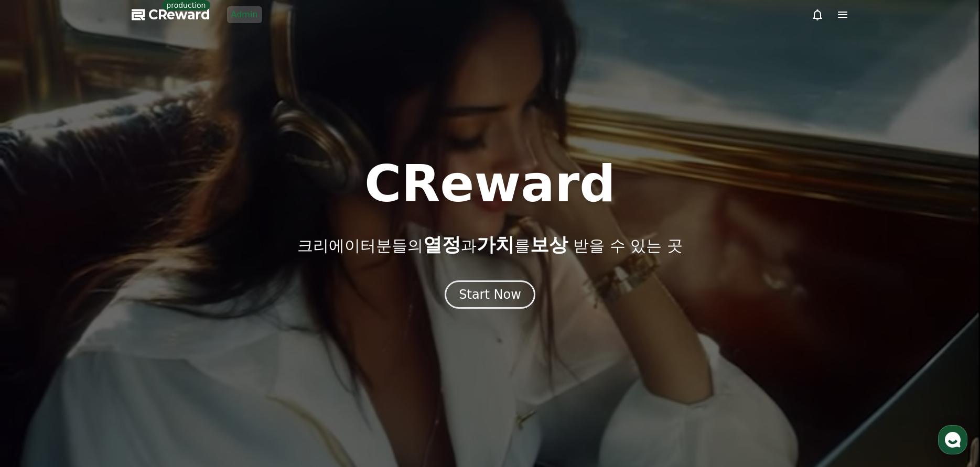 This screenshot has height=467, width=980. I want to click on span: 열정, so click(442, 244).